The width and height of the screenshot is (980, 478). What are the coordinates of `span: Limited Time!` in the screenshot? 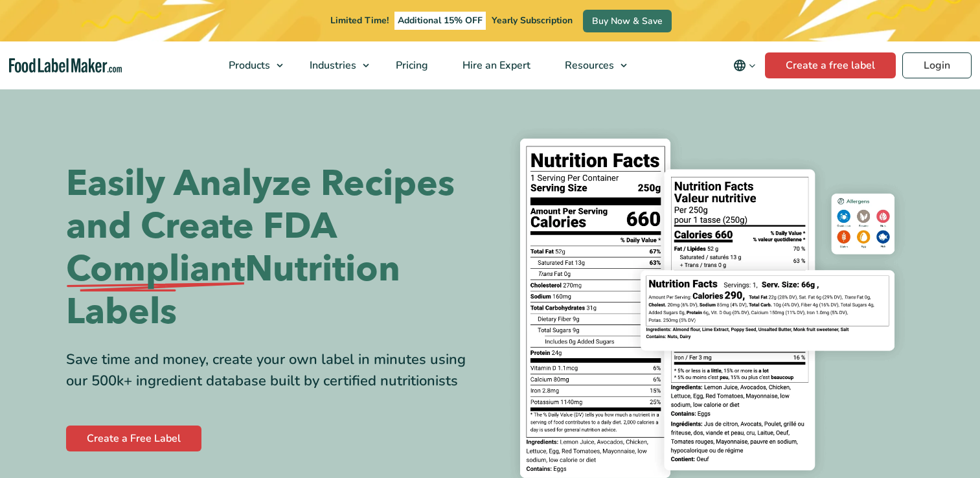 It's located at (360, 20).